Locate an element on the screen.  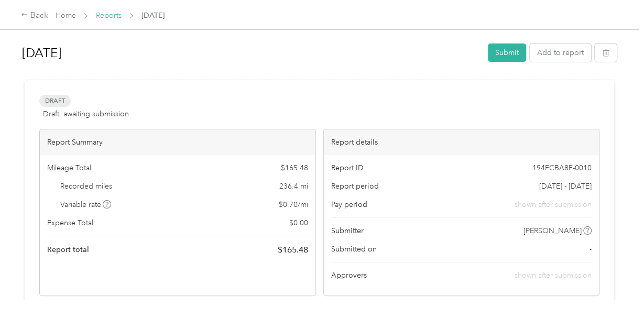
span: Report ID is located at coordinates (347, 168).